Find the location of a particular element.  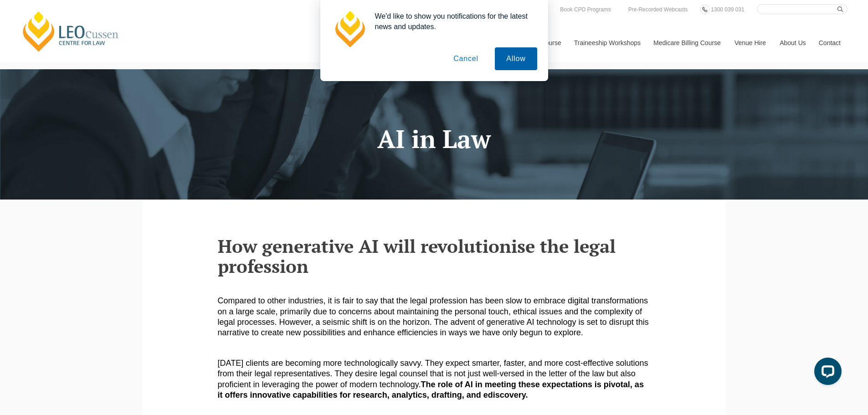

strong: The role of AI in meeting these expectations is pivotal, as it offers innovative capabilities for... is located at coordinates (430, 390).